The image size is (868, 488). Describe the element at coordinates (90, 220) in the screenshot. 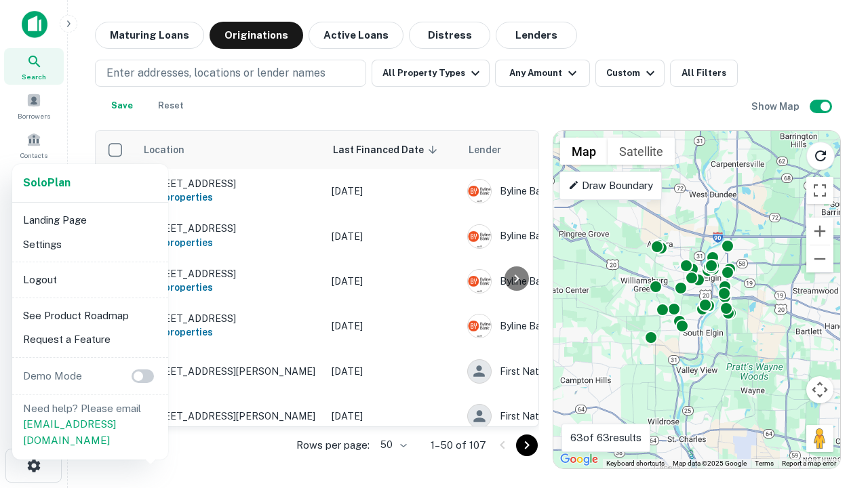

I see `li: Landing Page` at that location.